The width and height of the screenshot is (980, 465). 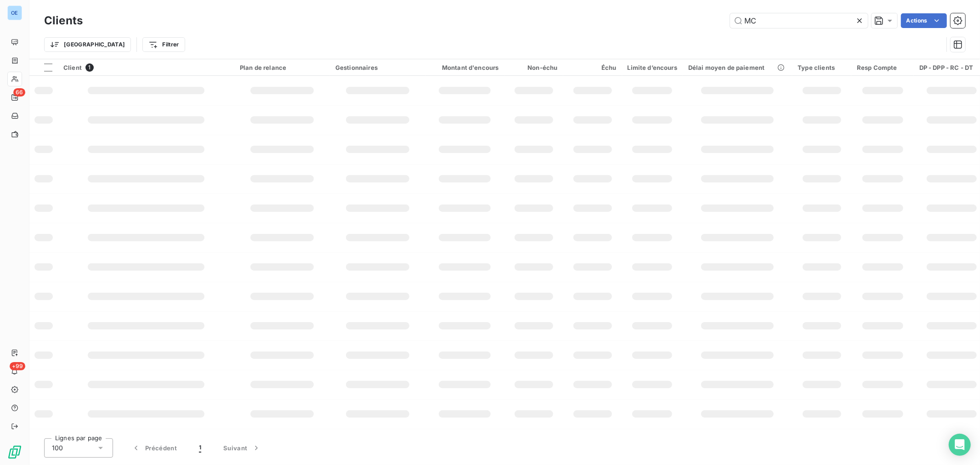 What do you see at coordinates (799, 21) in the screenshot?
I see `input: Rechercher` at bounding box center [799, 21].